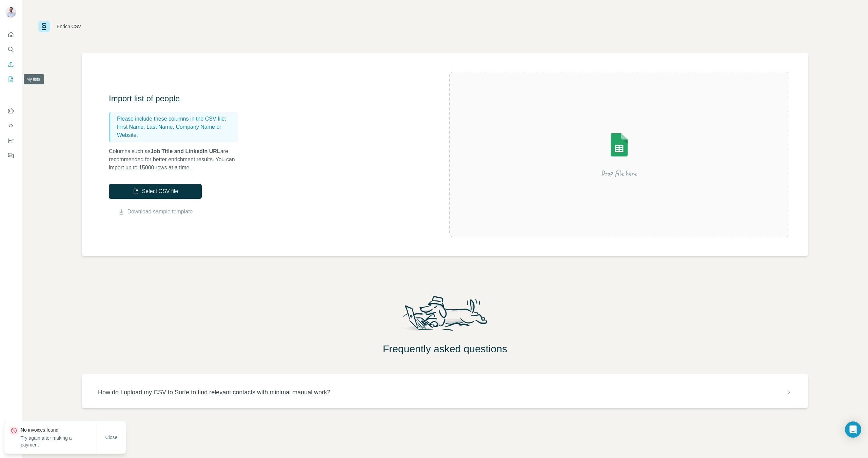  What do you see at coordinates (44, 27) in the screenshot?
I see `img: Surfe Logo` at bounding box center [44, 27].